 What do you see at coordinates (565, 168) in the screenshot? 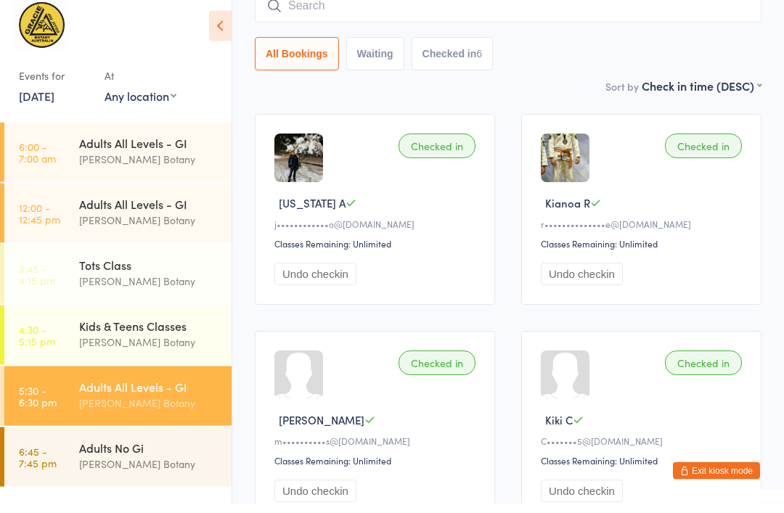
I see `img: image1657619387.png` at bounding box center [565, 168].